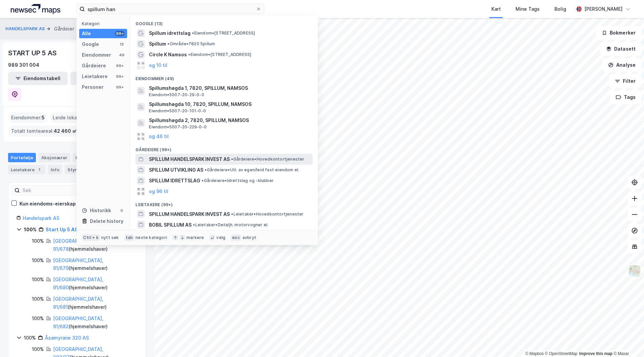 Image resolution: width=644 pixels, height=357 pixels. What do you see at coordinates (79, 170) in the screenshot?
I see `div: Styret` at bounding box center [79, 170].